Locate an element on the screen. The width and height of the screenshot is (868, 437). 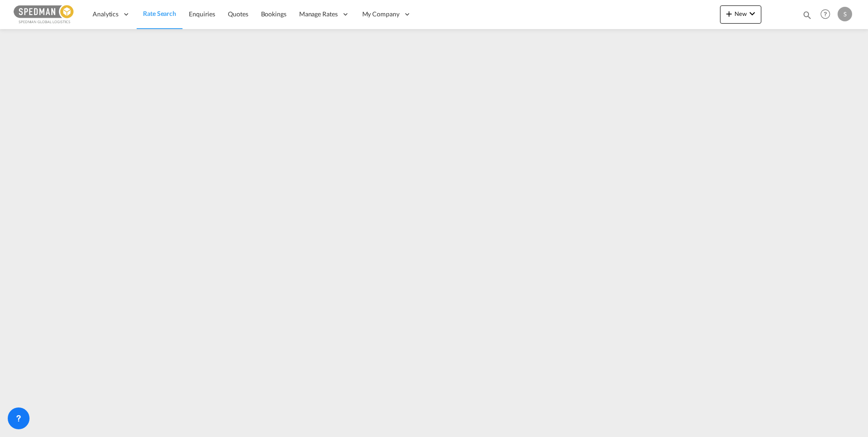
button: icon-plus 400-fgNewicon-chevron-down is located at coordinates (741, 15).